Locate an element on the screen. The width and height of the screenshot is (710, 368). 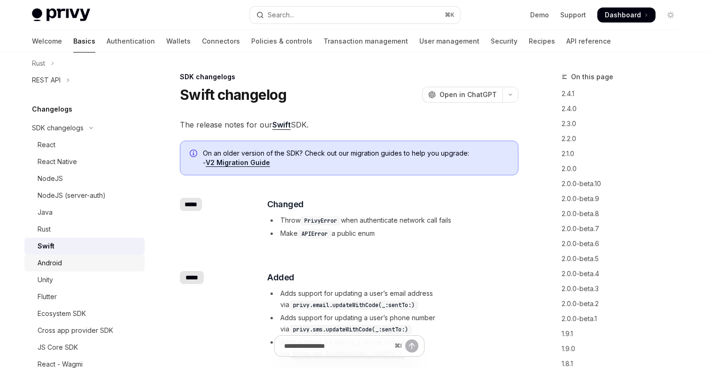
a: Basics is located at coordinates (84, 41).